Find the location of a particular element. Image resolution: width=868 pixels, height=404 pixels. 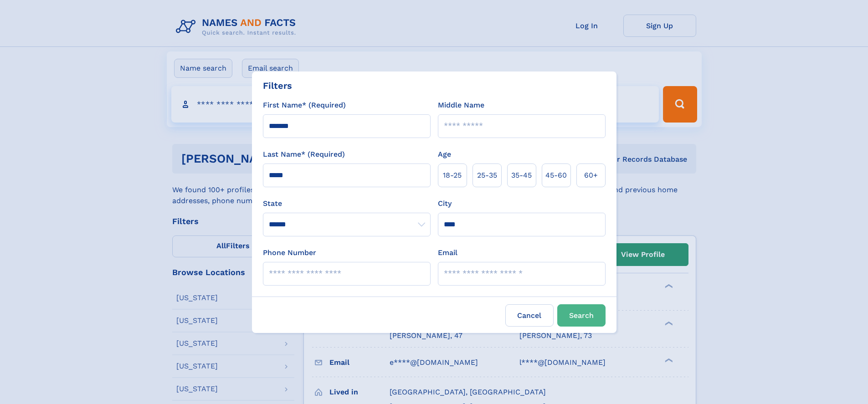

div: Filters is located at coordinates (278, 86).